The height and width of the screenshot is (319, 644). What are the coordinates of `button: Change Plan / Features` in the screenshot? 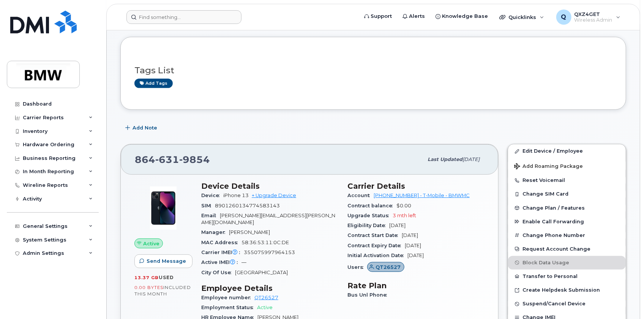 It's located at (567, 208).